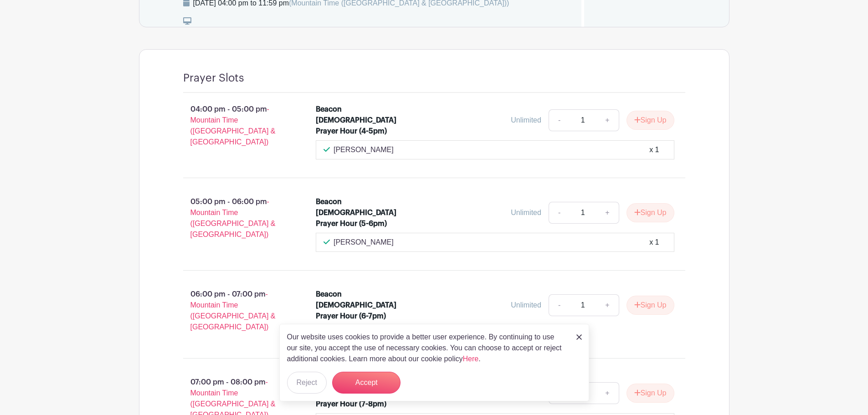 The image size is (868, 415). Describe the element at coordinates (306, 382) in the screenshot. I see `button: Reject` at that location.